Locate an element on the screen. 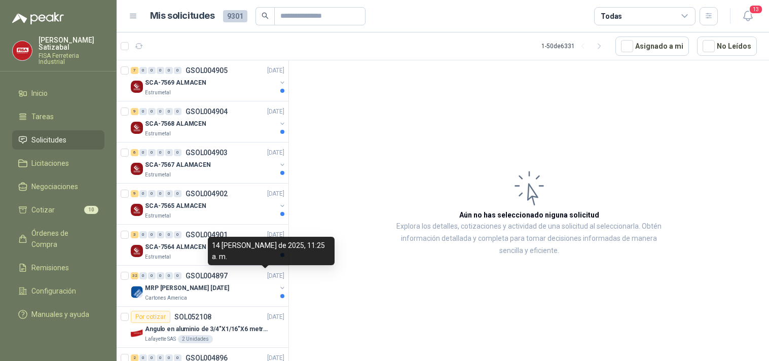 This screenshot has height=361, width=769. a: Remisiones is located at coordinates (58, 268).